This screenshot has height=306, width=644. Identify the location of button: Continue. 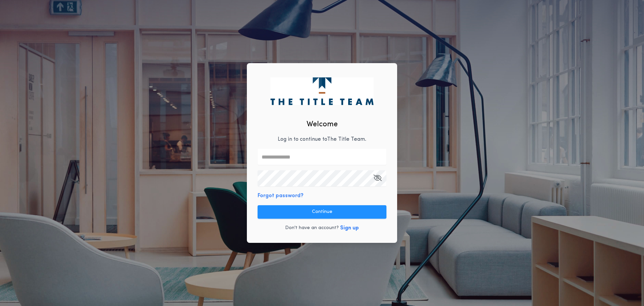
(322, 212).